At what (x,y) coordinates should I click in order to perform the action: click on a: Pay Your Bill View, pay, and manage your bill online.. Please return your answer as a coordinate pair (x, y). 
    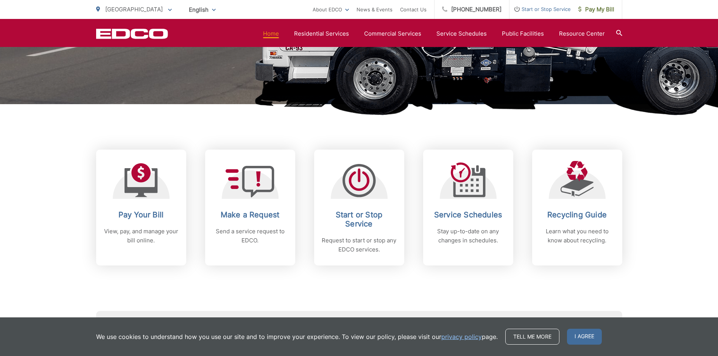
    Looking at the image, I should click on (141, 207).